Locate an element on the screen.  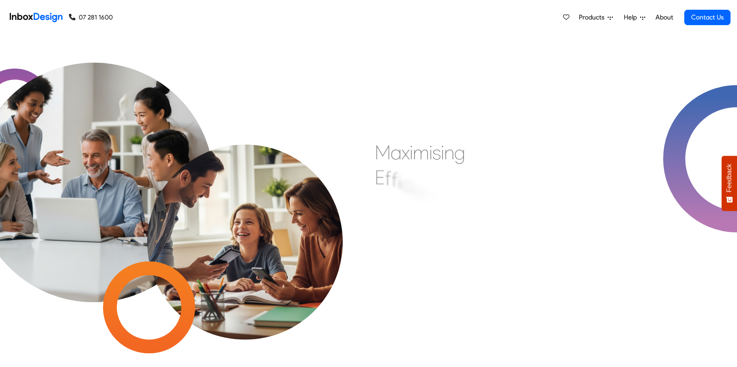
div: x is located at coordinates (405, 152).